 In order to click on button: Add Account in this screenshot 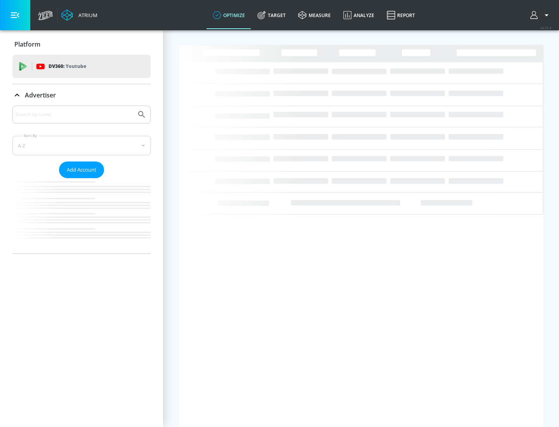, I will do `click(81, 169)`.